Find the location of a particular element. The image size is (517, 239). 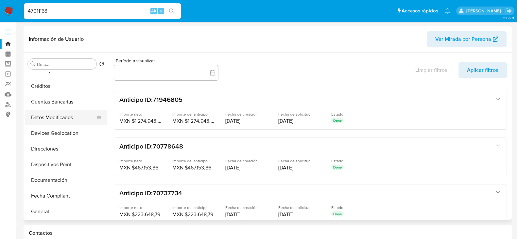

button: Datos Modificados is located at coordinates (63, 118).